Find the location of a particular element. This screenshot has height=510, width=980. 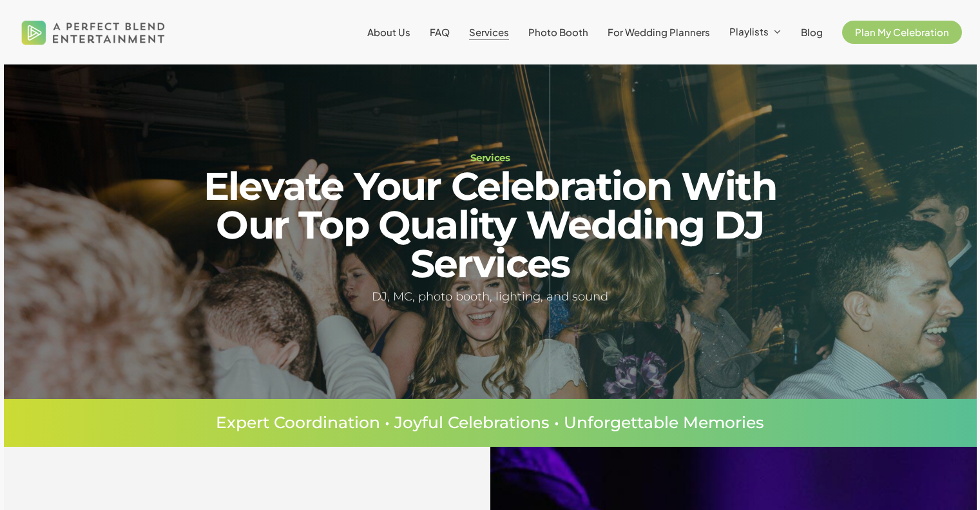

span: Playlists is located at coordinates (749, 31).